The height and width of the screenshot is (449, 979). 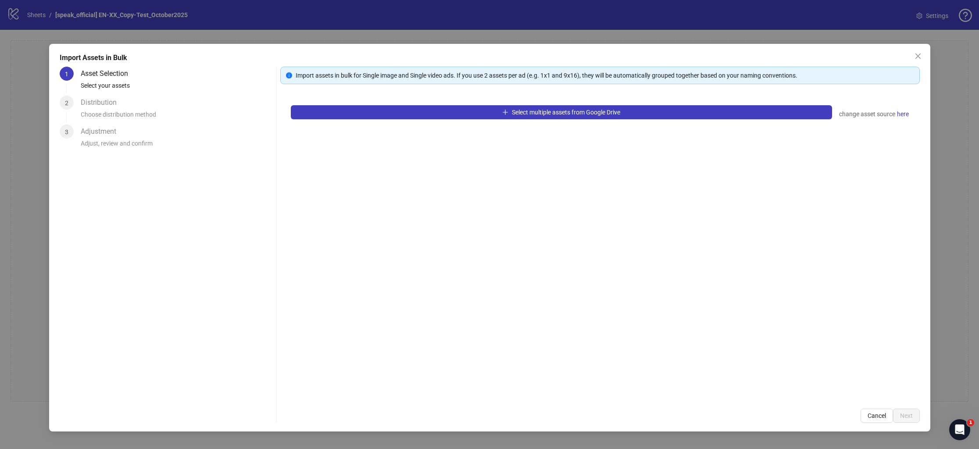 What do you see at coordinates (102, 132) in the screenshot?
I see `div: Adjustment` at bounding box center [102, 132].